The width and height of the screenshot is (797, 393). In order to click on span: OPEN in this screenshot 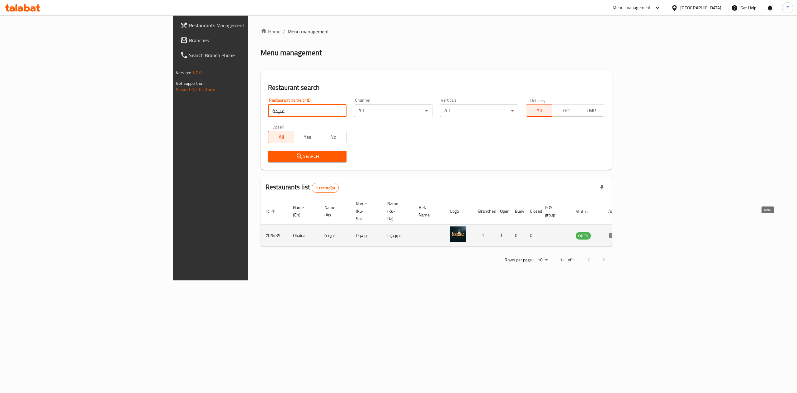, I will do `click(583, 236)`.